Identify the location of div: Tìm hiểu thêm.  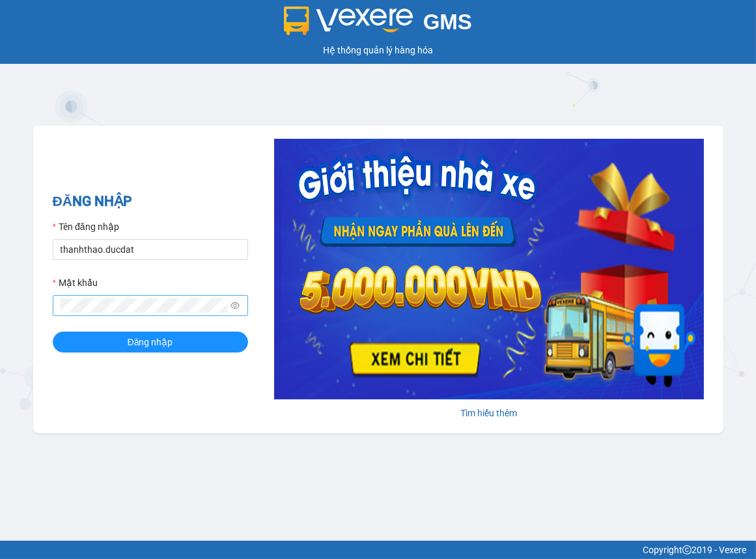
(489, 413).